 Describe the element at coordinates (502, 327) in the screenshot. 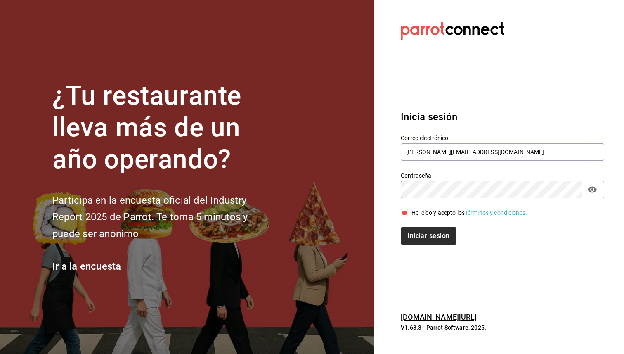

I see `p: V1.68.3 - Parrot Software, 2025.` at that location.